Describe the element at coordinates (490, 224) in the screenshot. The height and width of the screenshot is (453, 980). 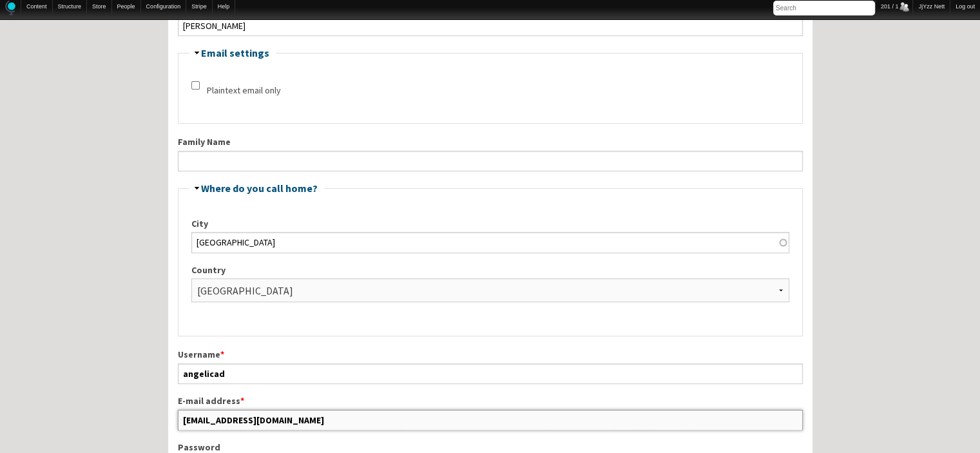
I see `label: City` at that location.